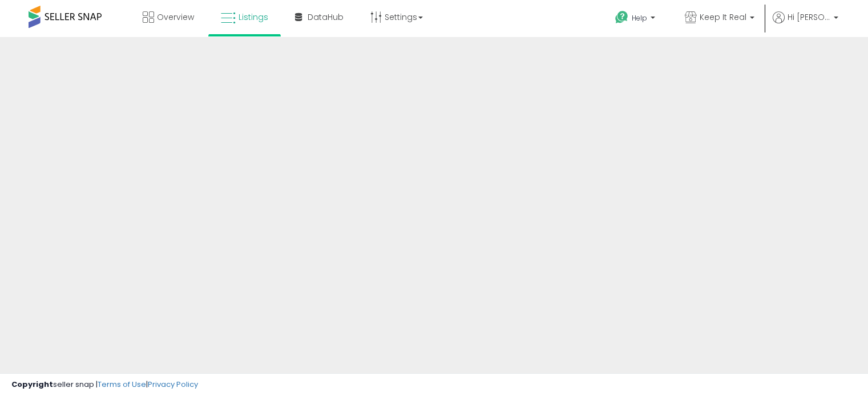 The height and width of the screenshot is (396, 868). I want to click on span: Listings, so click(254, 17).